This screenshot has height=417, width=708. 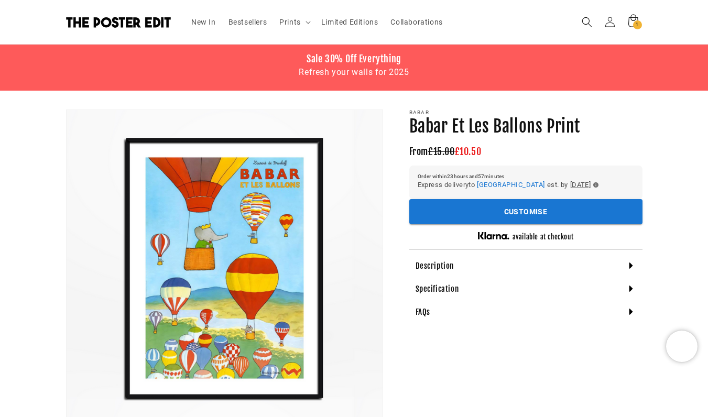 What do you see at coordinates (416, 22) in the screenshot?
I see `span: Collaborations` at bounding box center [416, 22].